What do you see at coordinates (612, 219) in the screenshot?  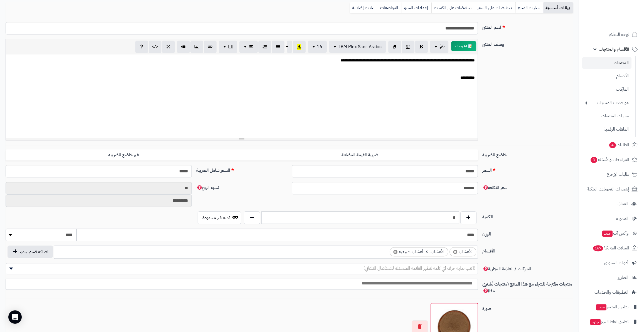 I see `a: المدونة` at bounding box center [612, 219].